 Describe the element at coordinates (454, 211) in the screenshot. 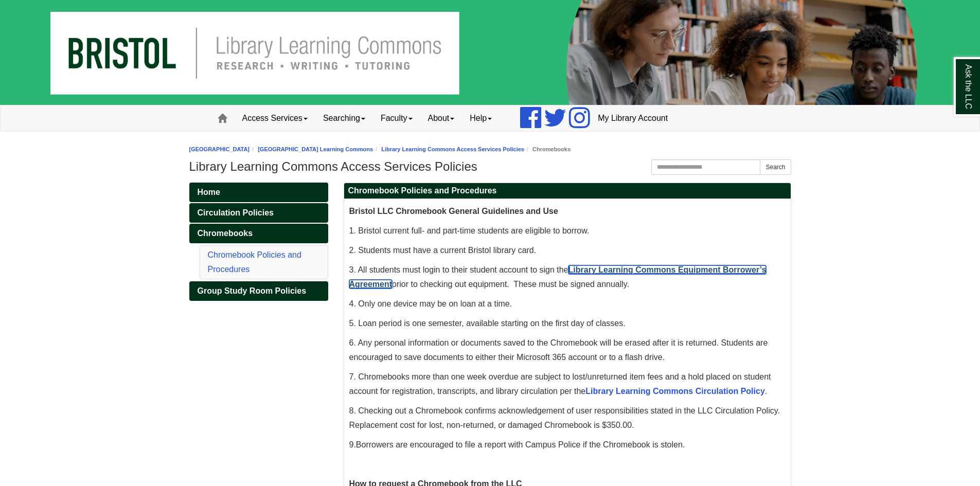

I see `span: Bristol LLC Chromebook General Guidelines and Use` at that location.